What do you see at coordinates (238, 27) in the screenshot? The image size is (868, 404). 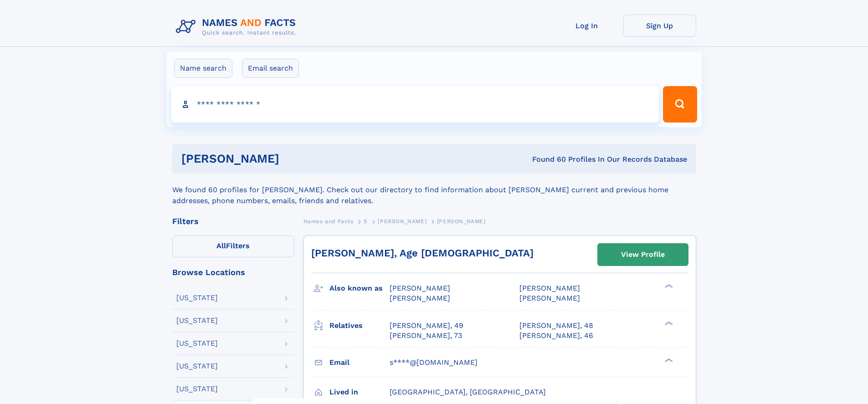 I see `img: Logo Names and Facts` at bounding box center [238, 27].